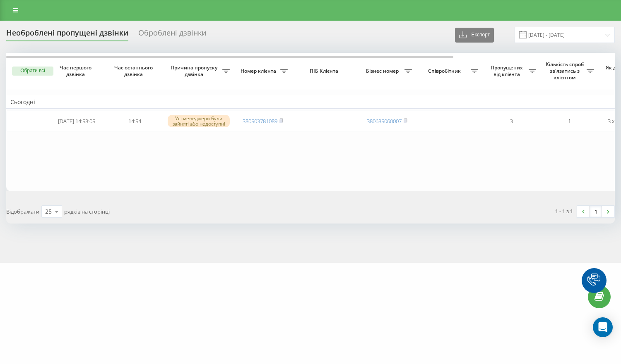  Describe the element at coordinates (172, 35) in the screenshot. I see `div: Оброблені дзвінки` at that location.